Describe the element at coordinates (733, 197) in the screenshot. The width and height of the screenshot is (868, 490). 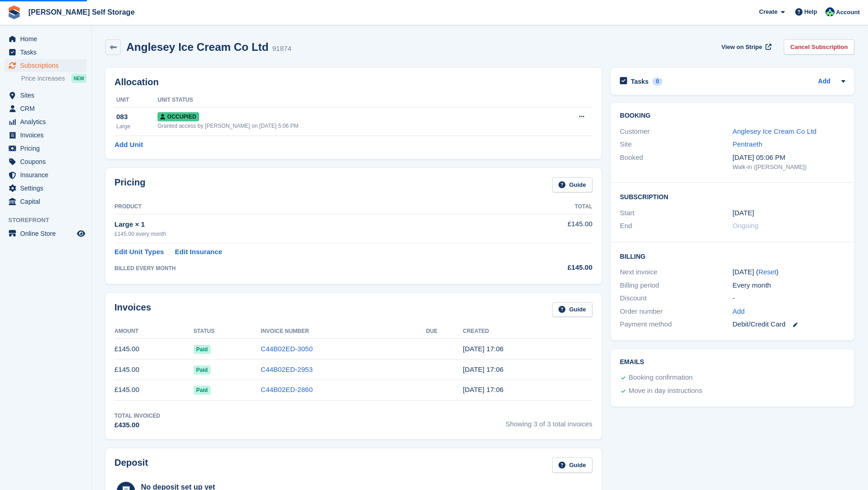
I see `h2: Subscription` at that location.